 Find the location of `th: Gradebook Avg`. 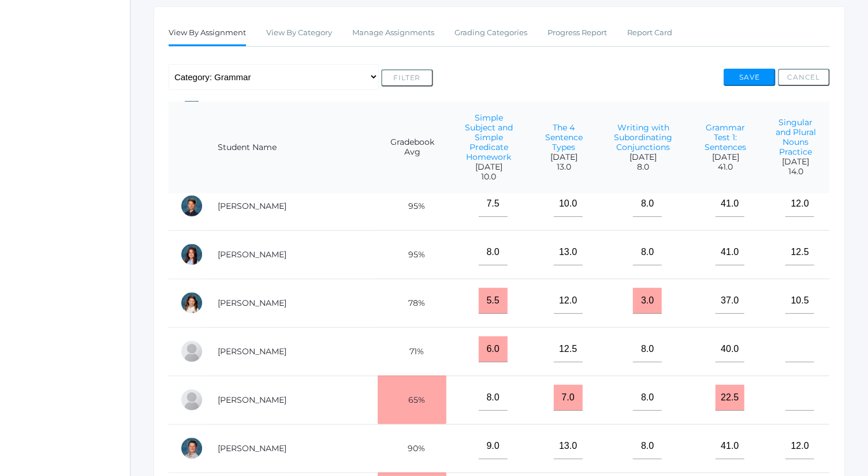

th: Gradebook Avg is located at coordinates (411, 148).